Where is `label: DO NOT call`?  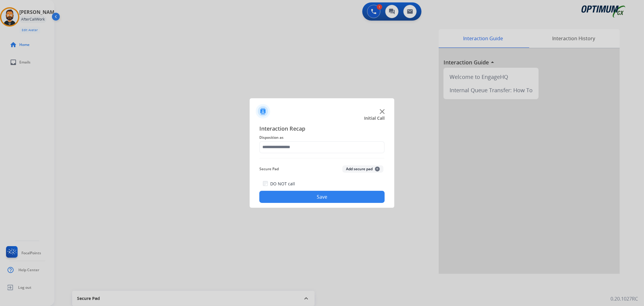 label: DO NOT call is located at coordinates (283, 184).